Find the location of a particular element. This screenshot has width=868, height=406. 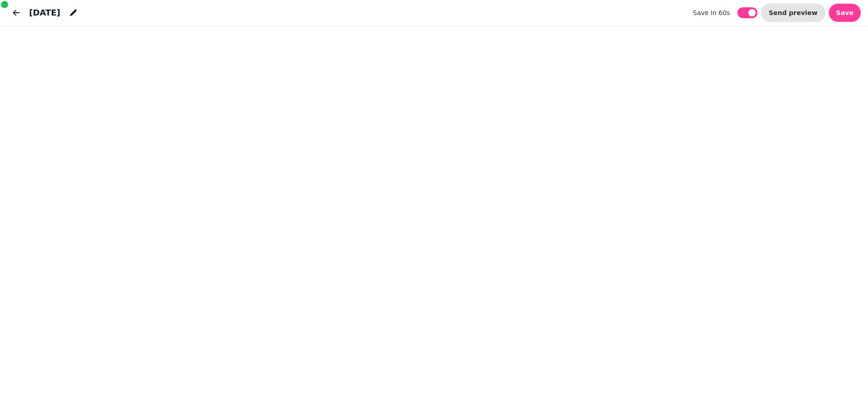

button: Send preview is located at coordinates (793, 13).